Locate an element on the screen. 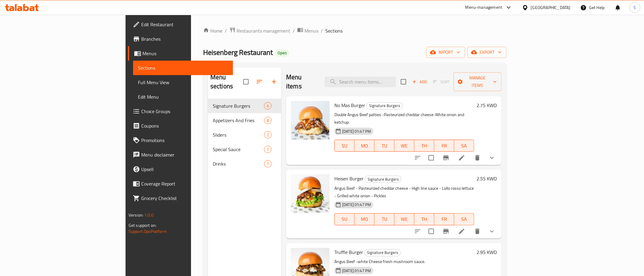 Image resolution: width=644 pixels, height=276 pixels. a: Coverage Report is located at coordinates (180, 184).